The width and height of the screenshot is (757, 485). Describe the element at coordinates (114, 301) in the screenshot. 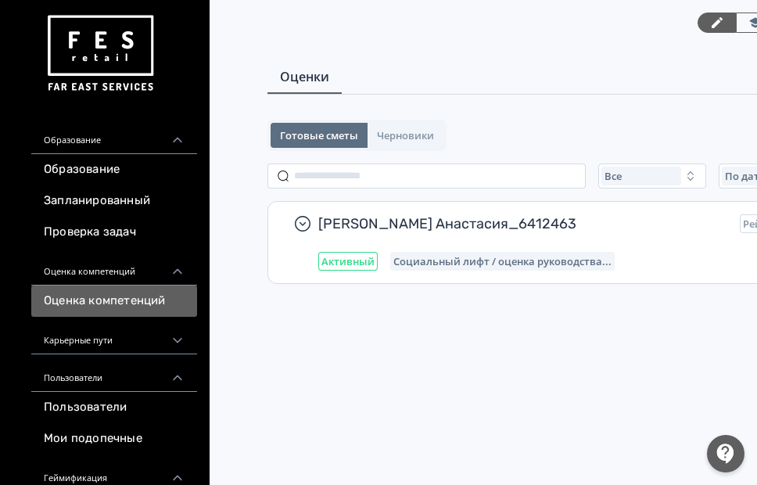

I see `a: Оценка компетенций` at that location.